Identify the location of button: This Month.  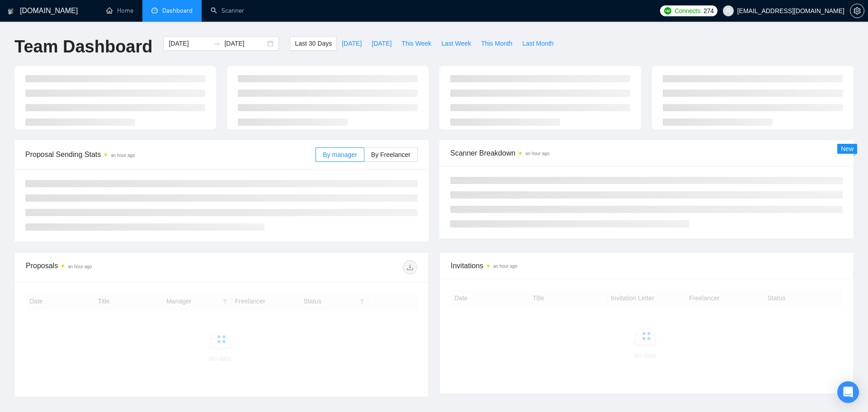
(497, 43).